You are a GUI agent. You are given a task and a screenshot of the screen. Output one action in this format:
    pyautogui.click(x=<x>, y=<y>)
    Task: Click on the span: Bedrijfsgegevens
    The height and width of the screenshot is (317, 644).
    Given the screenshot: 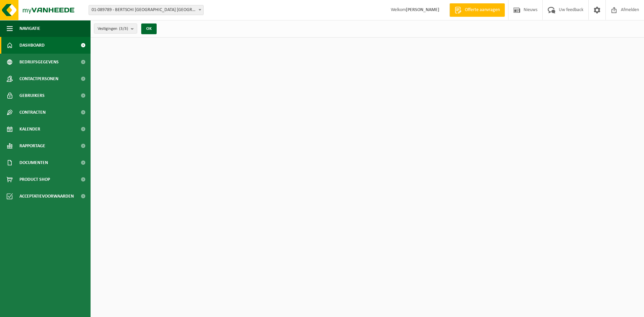 What is the action you would take?
    pyautogui.click(x=39, y=62)
    